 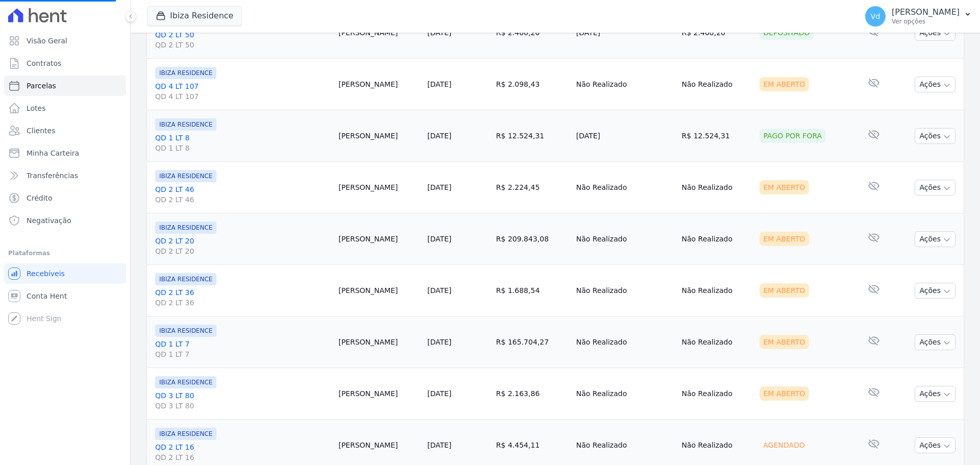 I want to click on a: Visão Geral, so click(x=65, y=41).